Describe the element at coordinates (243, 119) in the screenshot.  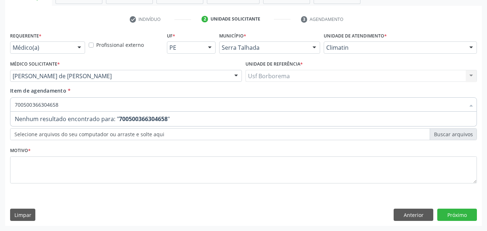
I see `span: Nenhum resultado encontrado para: " "` at that location.